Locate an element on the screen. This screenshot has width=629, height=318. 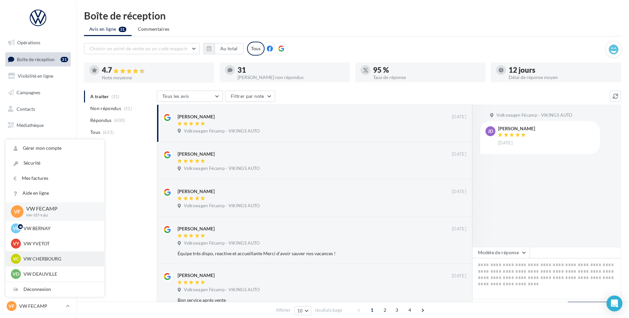
div: Tous is located at coordinates (256, 49).